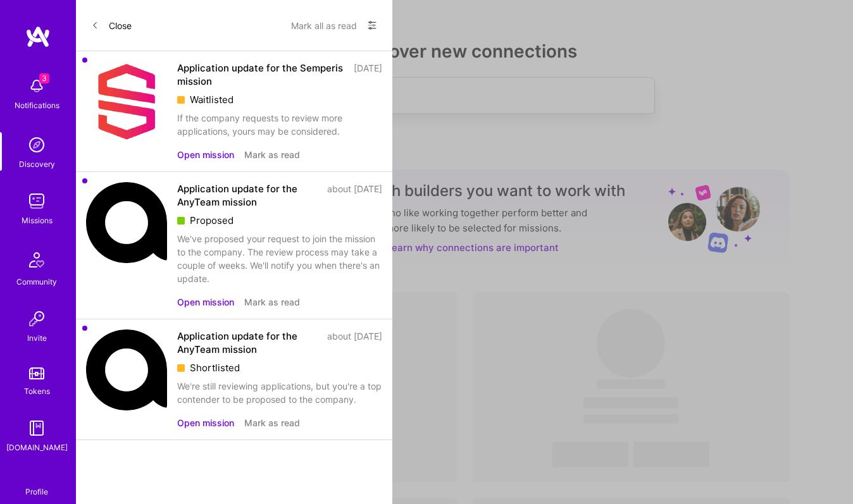  What do you see at coordinates (280, 220) in the screenshot?
I see `div: Proposed` at bounding box center [280, 220].